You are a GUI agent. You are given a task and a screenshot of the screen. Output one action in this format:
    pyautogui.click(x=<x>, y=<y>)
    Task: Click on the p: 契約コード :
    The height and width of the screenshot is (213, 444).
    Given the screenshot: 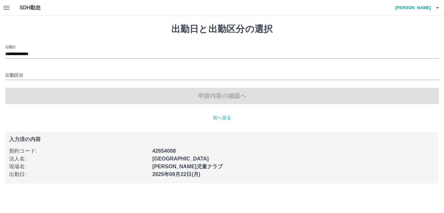 What is the action you would take?
    pyautogui.click(x=79, y=151)
    